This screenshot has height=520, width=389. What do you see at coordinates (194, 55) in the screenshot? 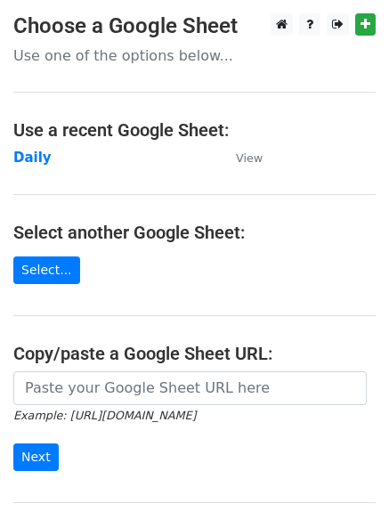
I see `p: Use one of the options below...` at bounding box center [194, 55].